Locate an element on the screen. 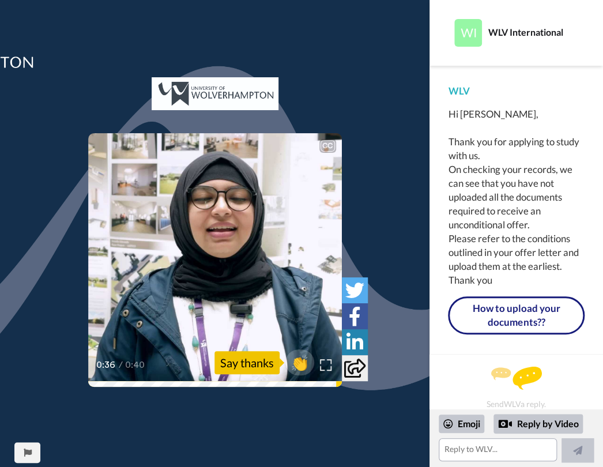 The height and width of the screenshot is (467, 603). span: 0:40 is located at coordinates (135, 365).